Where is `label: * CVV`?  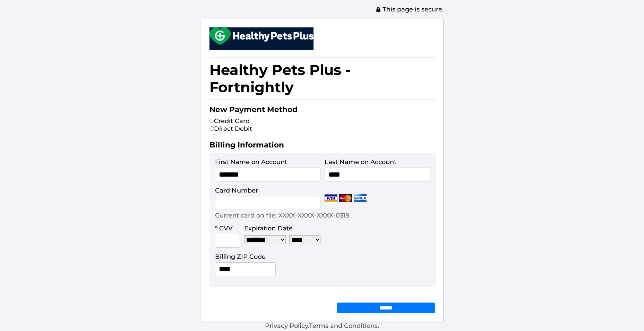 label: * CVV is located at coordinates (224, 228).